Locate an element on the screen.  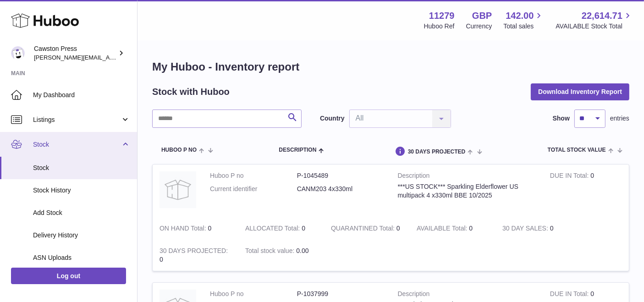
span: Total sales is located at coordinates (523, 26).